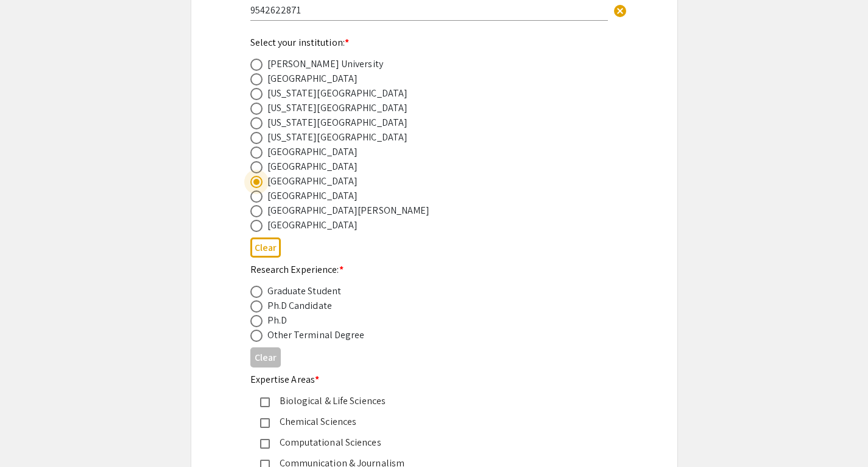 This screenshot has height=467, width=868. I want to click on input: Type Here, so click(429, 10).